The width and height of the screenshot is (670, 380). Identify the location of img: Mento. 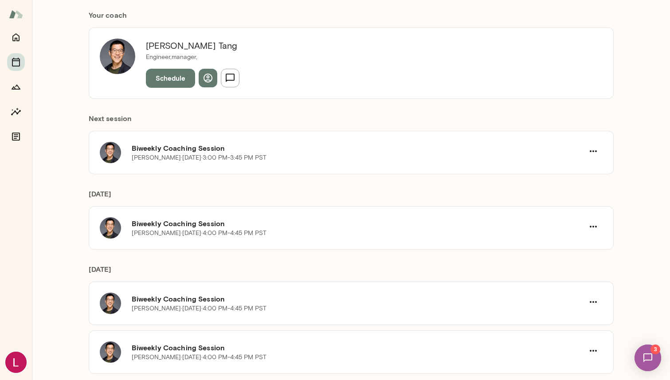
(16, 14).